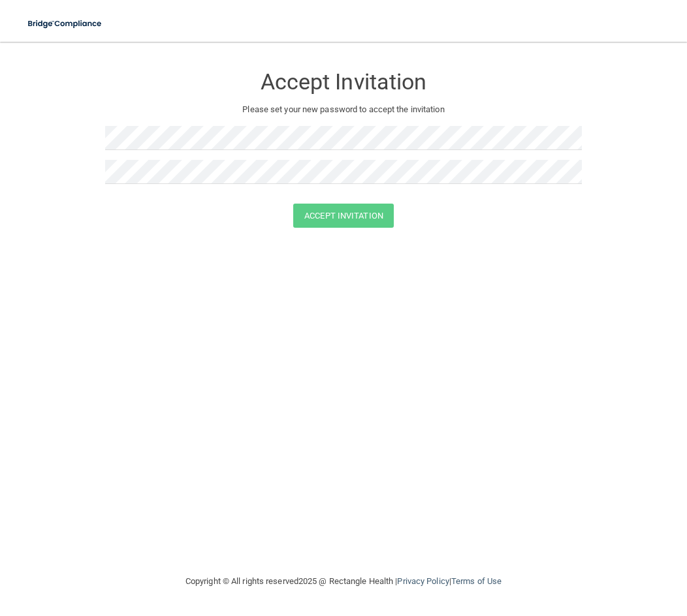 The image size is (687, 616). I want to click on button: Accept Invitation, so click(344, 216).